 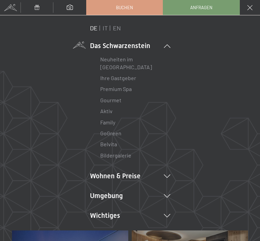 What do you see at coordinates (108, 144) in the screenshot?
I see `a: Belvita` at bounding box center [108, 144].